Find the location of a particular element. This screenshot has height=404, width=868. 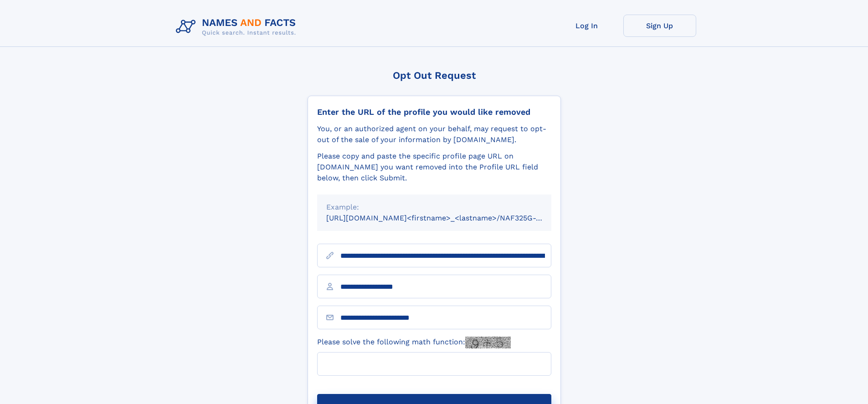

div: Opt Out Request is located at coordinates (434, 75).